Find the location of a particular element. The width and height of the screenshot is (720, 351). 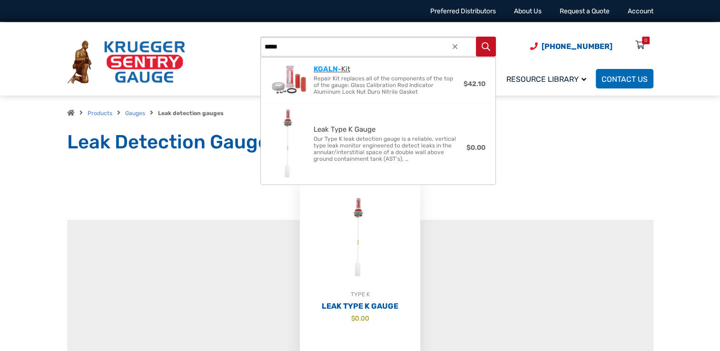

a: KGALN-KitKGALN-KitRepair Kit replaces all of the components of the top of the gauge: Glass Calibr... is located at coordinates (378, 80).